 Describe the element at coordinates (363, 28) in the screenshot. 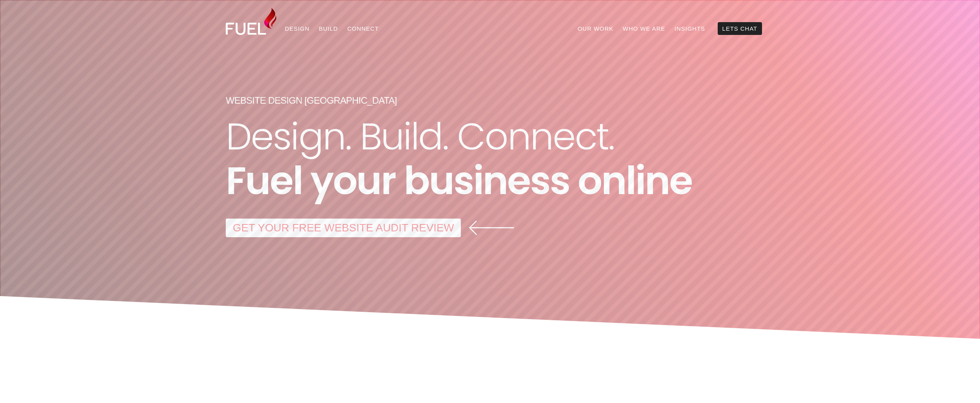

I see `a: Connect` at that location.